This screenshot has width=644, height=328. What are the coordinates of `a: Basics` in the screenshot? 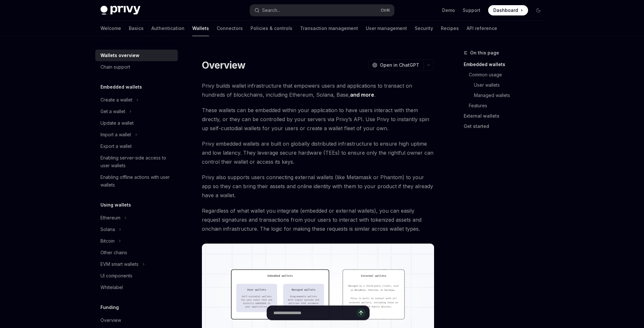 It's located at (136, 29).